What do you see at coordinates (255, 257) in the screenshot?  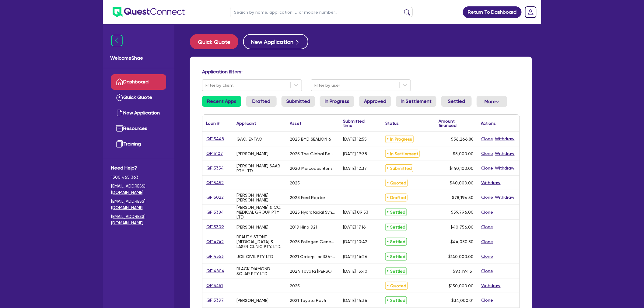 I see `div: JCK CIVIL PTY LTD` at bounding box center [255, 257].